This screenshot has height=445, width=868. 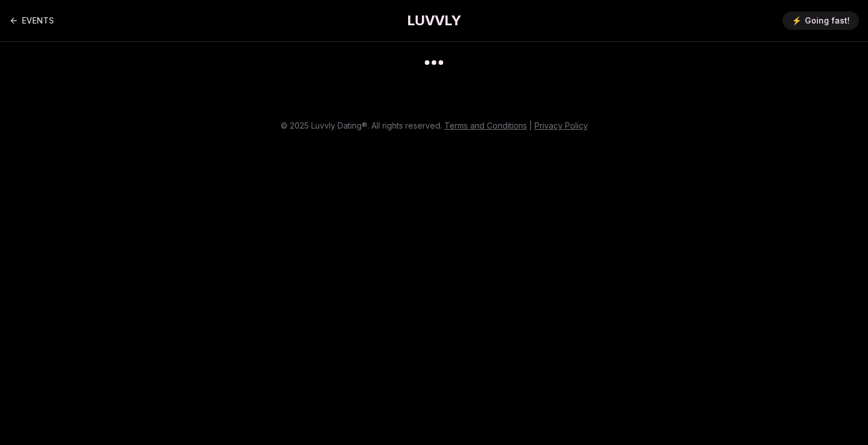 What do you see at coordinates (486, 125) in the screenshot?
I see `a: Terms and Conditions` at bounding box center [486, 125].